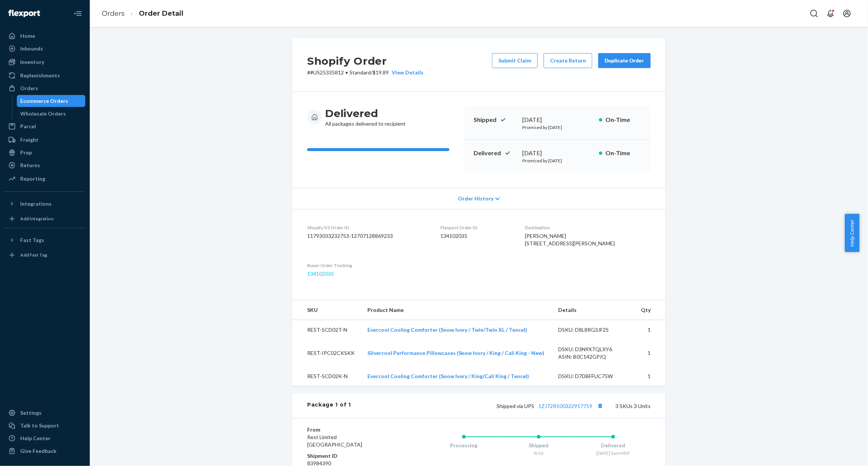  What do you see at coordinates (45, 62) in the screenshot?
I see `a: Inventory` at bounding box center [45, 62].